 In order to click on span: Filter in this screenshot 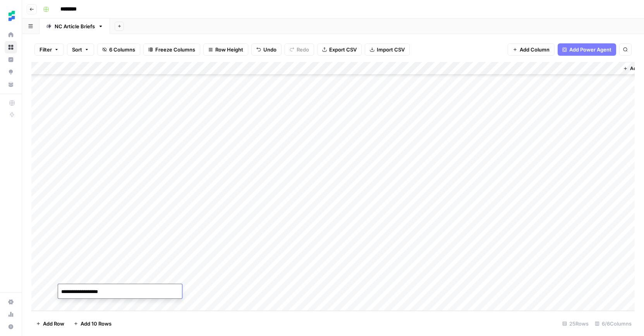, I will do `click(45, 49)`.